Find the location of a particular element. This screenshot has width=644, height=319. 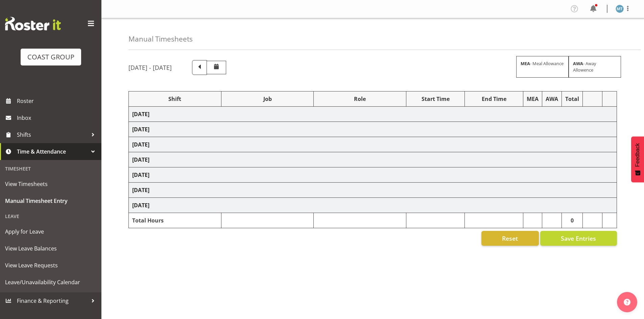

div: Leave is located at coordinates (51, 216).